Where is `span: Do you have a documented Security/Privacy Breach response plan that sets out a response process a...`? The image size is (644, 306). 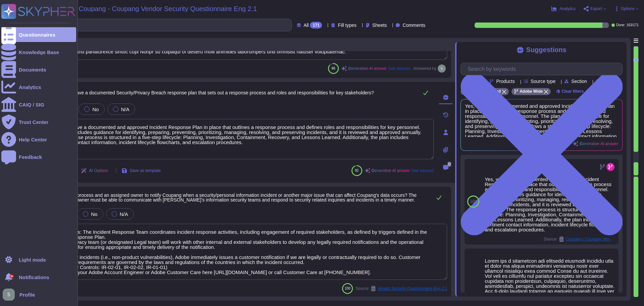 span: Do you have a documented Security/Privacy Breach response plan that sets out a response process a... is located at coordinates (216, 92).